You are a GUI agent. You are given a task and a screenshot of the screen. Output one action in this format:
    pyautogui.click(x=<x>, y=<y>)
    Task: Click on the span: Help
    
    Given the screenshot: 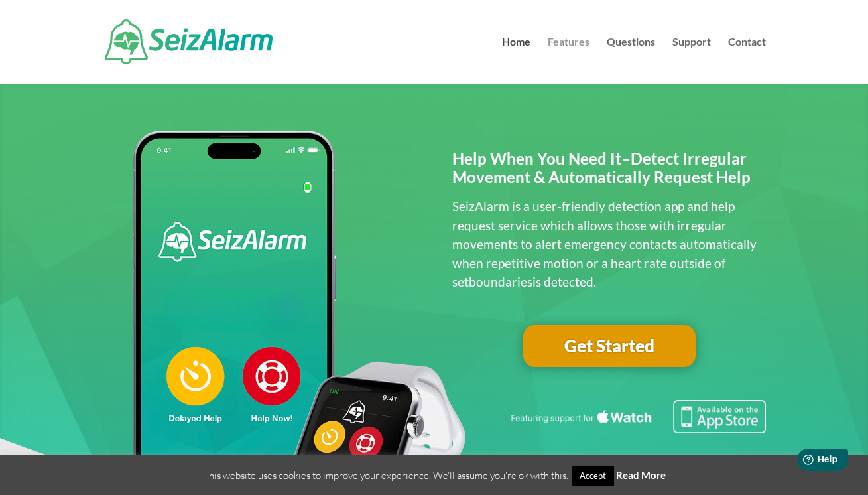 What is the action you would take?
    pyautogui.click(x=77, y=16)
    